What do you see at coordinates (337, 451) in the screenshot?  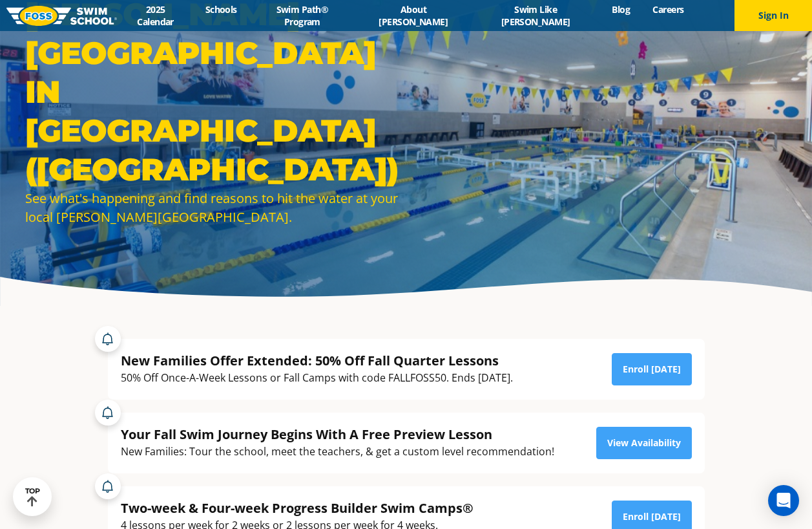 I see `div: New Families: Tour the school, meet the teachers, & get a custom level recommendation!` at bounding box center [337, 451].